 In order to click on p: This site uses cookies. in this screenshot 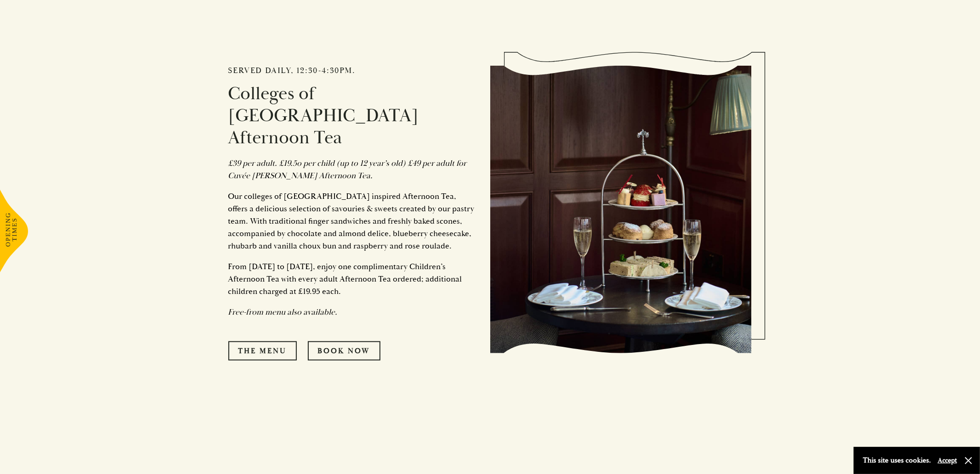, I will do `click(897, 460)`.